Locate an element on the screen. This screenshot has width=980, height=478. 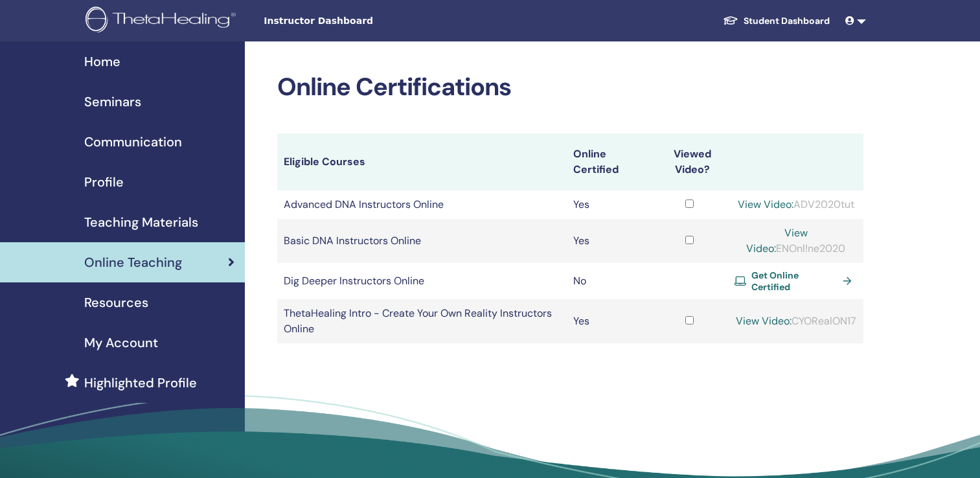
img: logo.png is located at coordinates (163, 20).